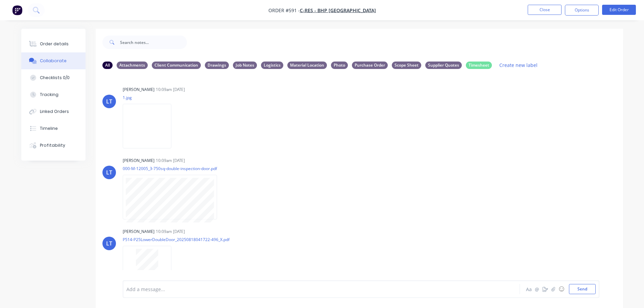 This screenshot has width=644, height=308. What do you see at coordinates (529, 289) in the screenshot?
I see `button: Aa` at bounding box center [529, 289].